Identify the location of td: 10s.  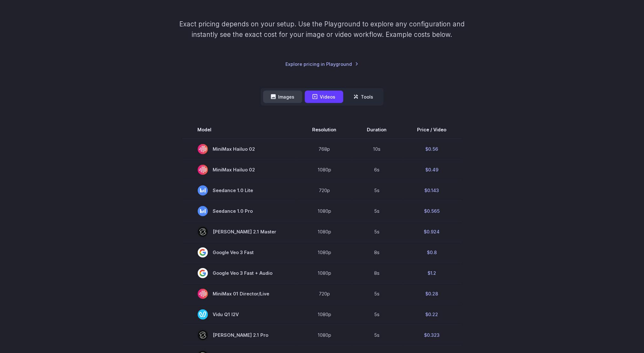
(377, 149).